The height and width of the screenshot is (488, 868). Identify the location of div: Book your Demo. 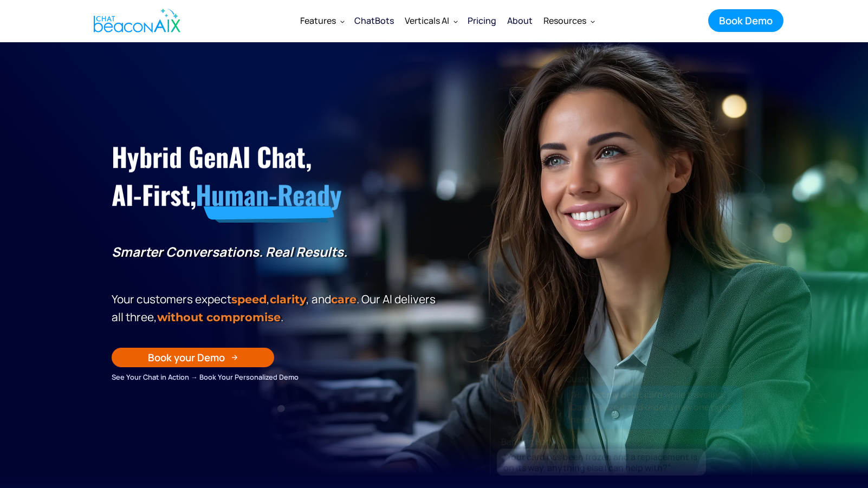
(187, 357).